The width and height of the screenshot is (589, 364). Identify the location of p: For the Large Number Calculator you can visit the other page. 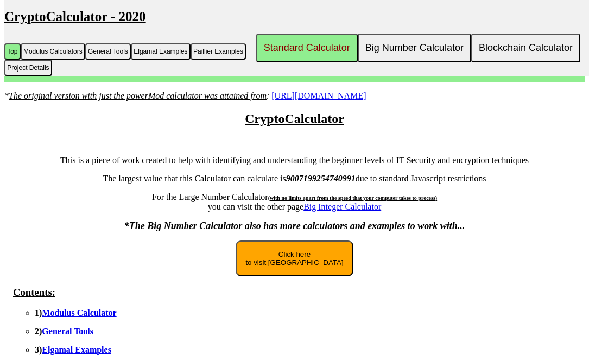
(294, 203).